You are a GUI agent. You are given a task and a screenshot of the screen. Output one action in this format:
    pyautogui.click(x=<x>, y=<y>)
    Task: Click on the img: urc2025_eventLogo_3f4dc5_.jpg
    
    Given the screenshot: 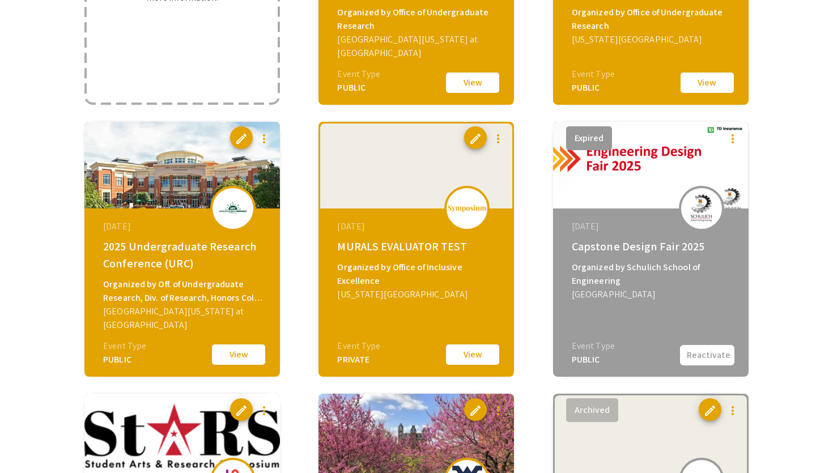 What is the action you would take?
    pyautogui.click(x=233, y=209)
    